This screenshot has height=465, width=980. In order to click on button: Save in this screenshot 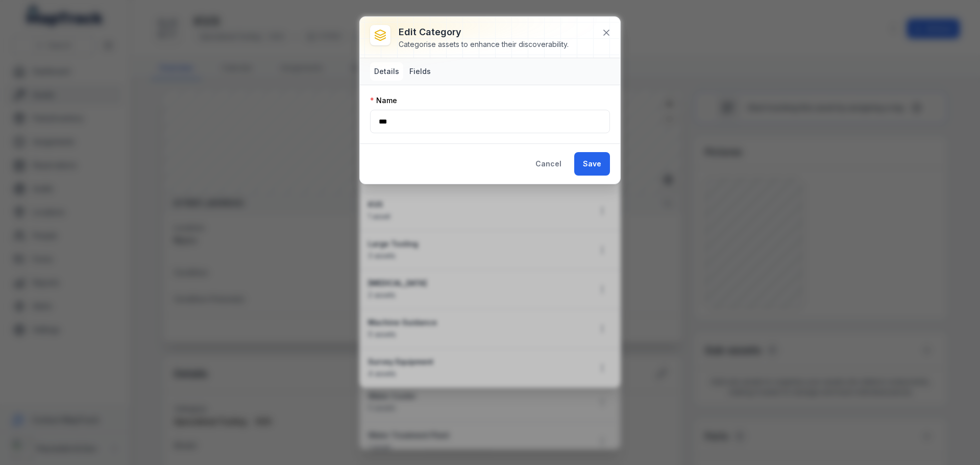, I will do `click(592, 164)`.